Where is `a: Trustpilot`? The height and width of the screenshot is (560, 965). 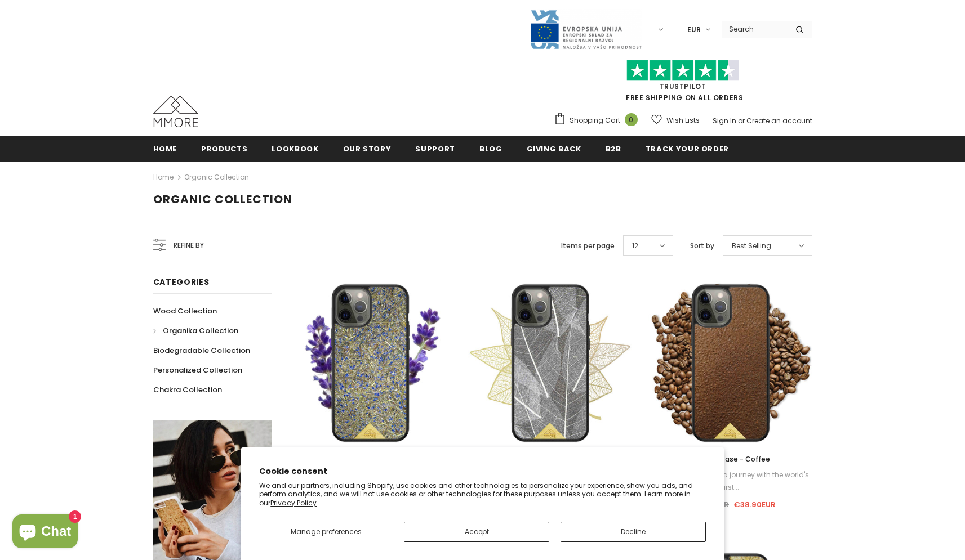
a: Trustpilot is located at coordinates (683, 86).